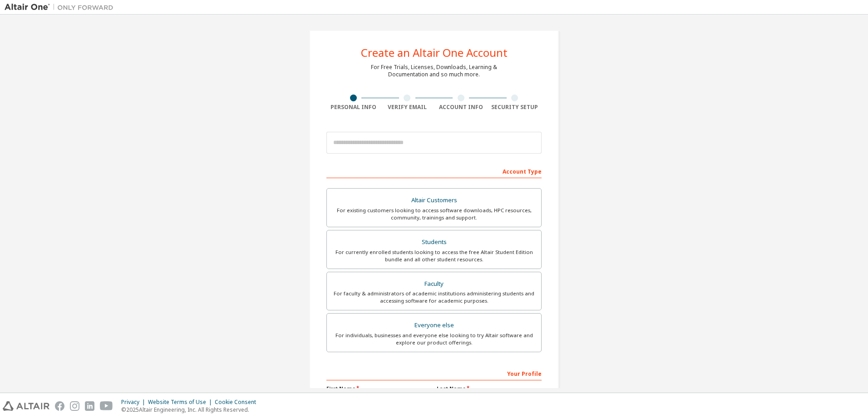 This screenshot has height=419, width=868. What do you see at coordinates (434, 339) in the screenshot?
I see `div: For individuals, businesses and everyone else looking to try Altair software and explore our prod...` at bounding box center [434, 339].